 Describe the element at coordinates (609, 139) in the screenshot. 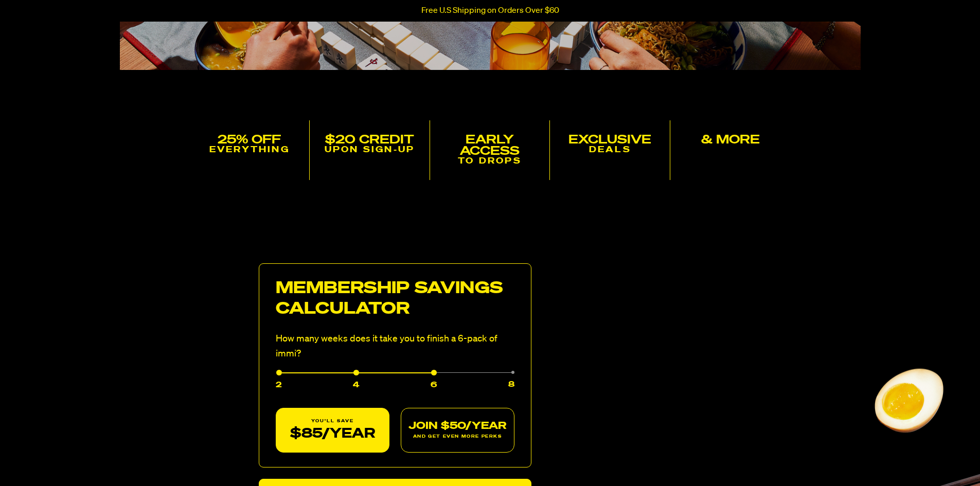

I see `h5: EXCLUSIVE` at that location.